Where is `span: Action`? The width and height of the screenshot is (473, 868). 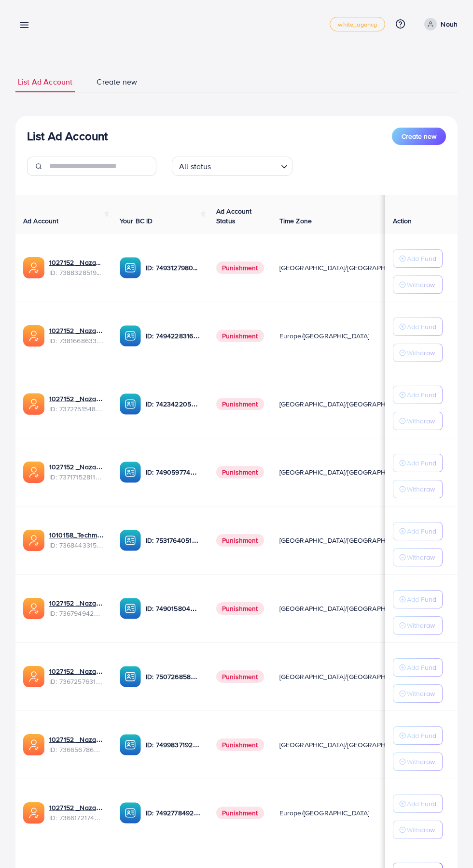
span: Action is located at coordinates (403, 221).